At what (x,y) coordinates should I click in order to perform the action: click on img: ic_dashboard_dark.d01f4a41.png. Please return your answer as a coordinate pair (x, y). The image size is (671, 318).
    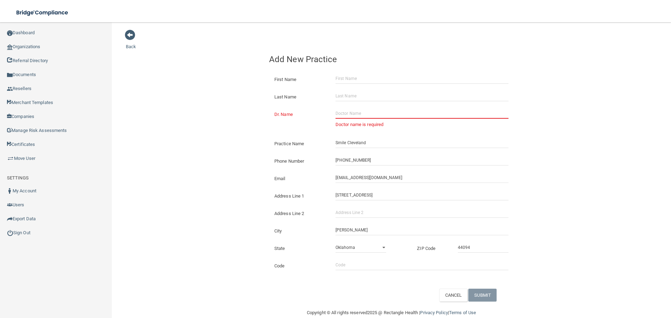
    Looking at the image, I should click on (10, 33).